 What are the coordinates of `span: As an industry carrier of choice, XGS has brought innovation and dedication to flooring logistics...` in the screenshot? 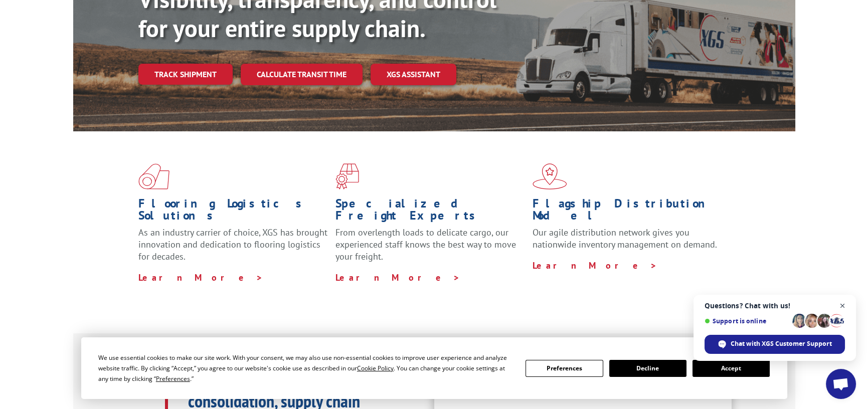 It's located at (233, 244).